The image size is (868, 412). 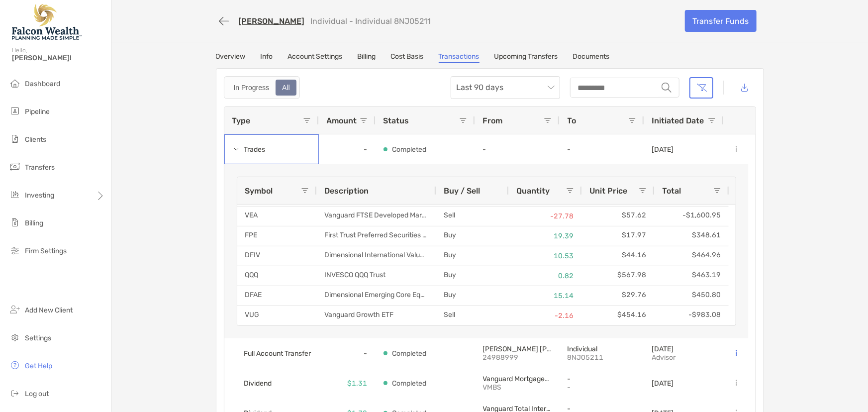 I want to click on a: Upcoming Transfers, so click(x=527, y=58).